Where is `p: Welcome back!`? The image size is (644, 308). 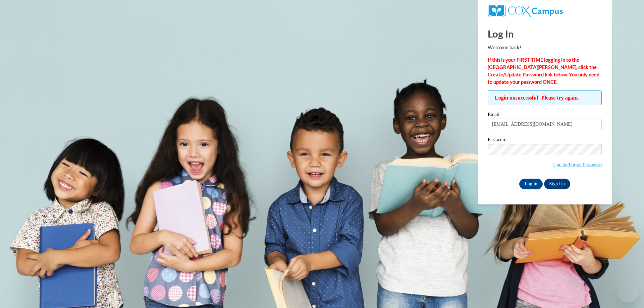
p: Welcome back! is located at coordinates (545, 48).